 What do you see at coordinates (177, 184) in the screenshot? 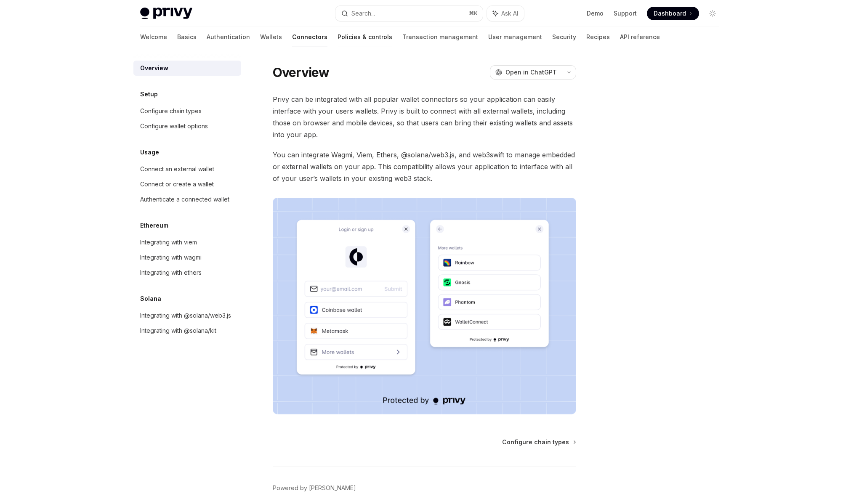
I see `div: Connect or create a wallet` at bounding box center [177, 184].